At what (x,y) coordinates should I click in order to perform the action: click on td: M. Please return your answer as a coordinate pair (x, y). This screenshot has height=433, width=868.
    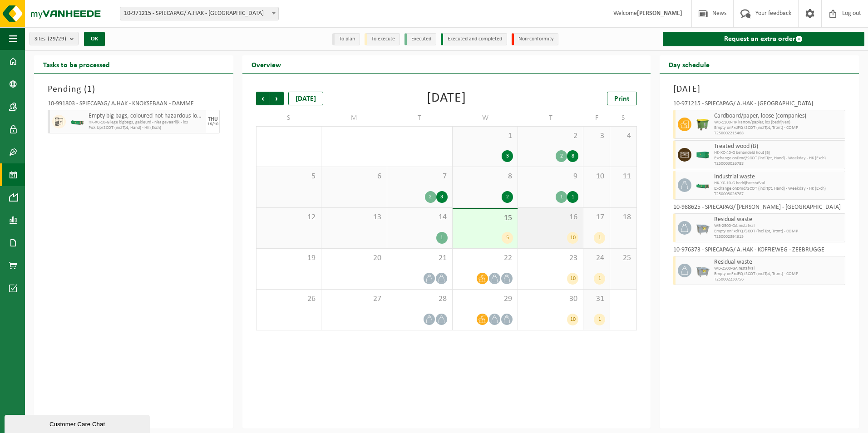
    Looking at the image, I should click on (354, 118).